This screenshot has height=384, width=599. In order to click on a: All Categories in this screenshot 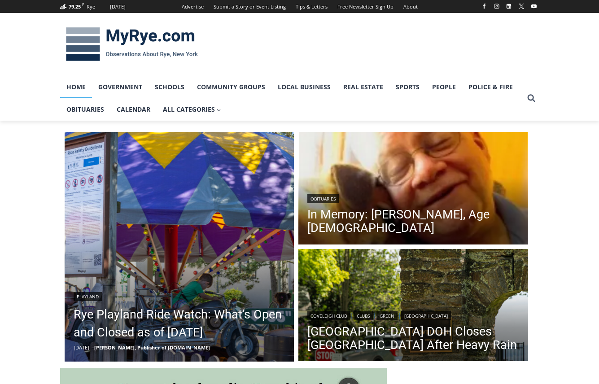, I will do `click(192, 109)`.